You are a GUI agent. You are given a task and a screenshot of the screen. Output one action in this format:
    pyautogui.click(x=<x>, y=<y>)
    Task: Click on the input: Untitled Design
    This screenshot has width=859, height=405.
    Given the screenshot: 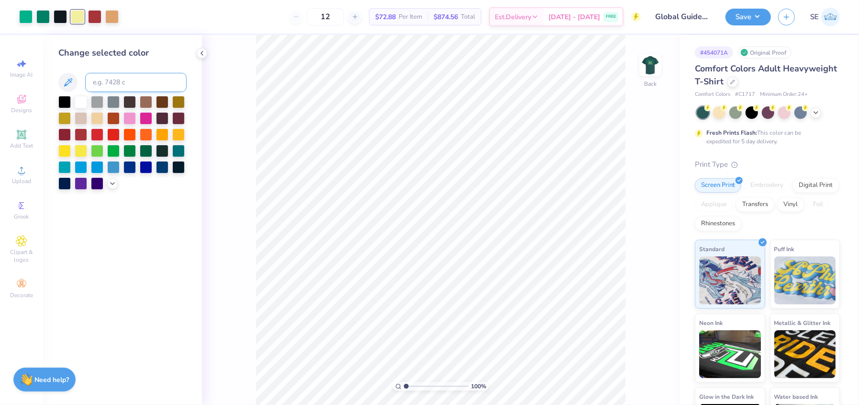 What is the action you would take?
    pyautogui.click(x=683, y=17)
    